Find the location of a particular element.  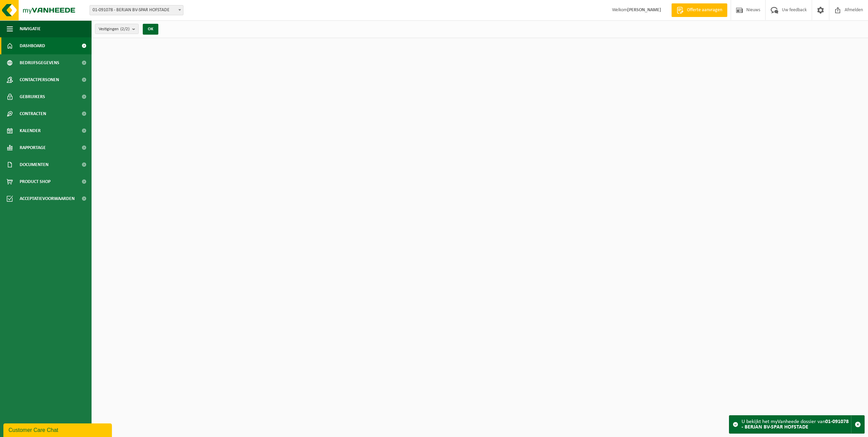

span: Product Shop is located at coordinates (35, 182).